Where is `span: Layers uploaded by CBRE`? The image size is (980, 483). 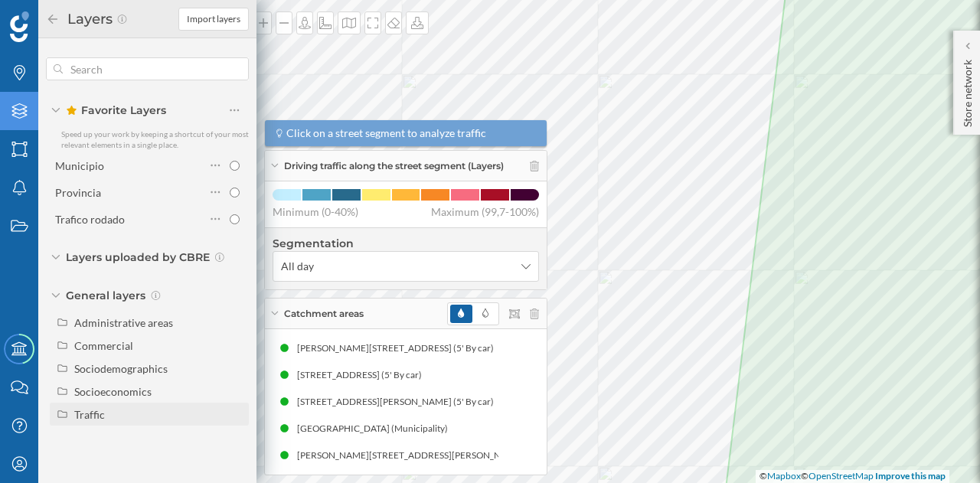
span: Layers uploaded by CBRE is located at coordinates (137, 257).